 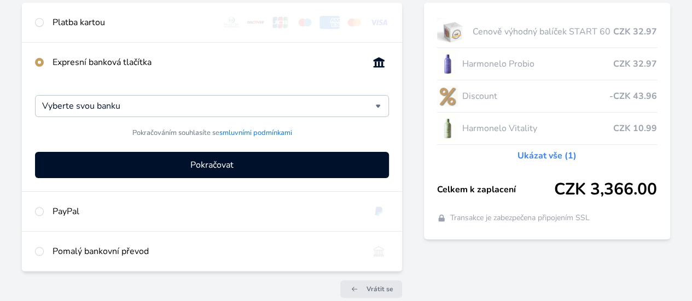 What do you see at coordinates (448, 64) in the screenshot?
I see `img: CLEAN_PROBIO_se_stinem_x-lo.jpg` at bounding box center [448, 64].